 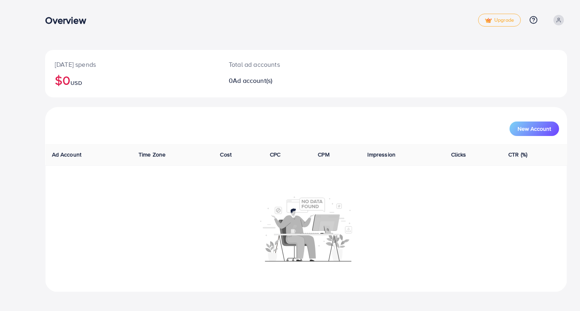 What do you see at coordinates (253, 81) in the screenshot?
I see `span: Ad account(s)` at bounding box center [253, 81].